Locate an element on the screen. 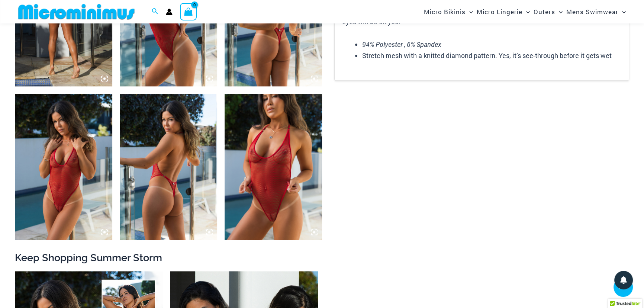  a: Account icon link is located at coordinates (169, 11).